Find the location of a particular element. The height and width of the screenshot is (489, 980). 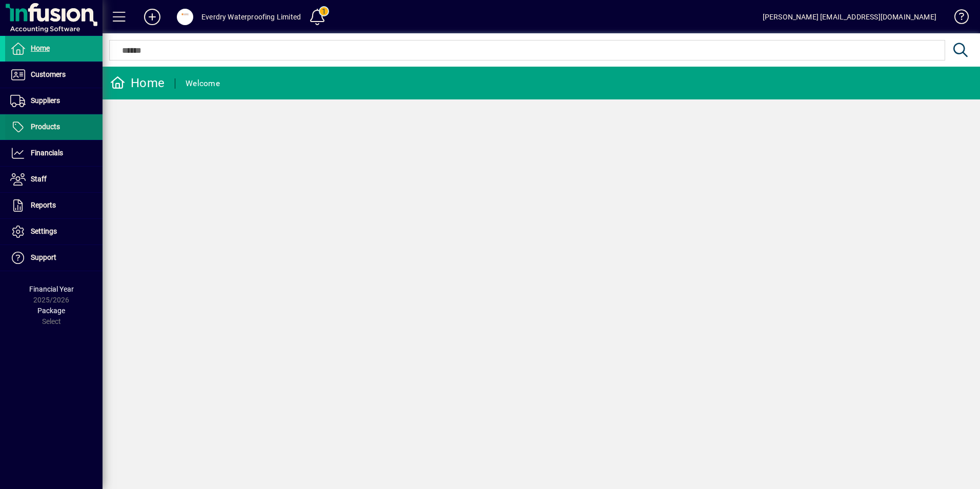

span: Home is located at coordinates (40, 48).